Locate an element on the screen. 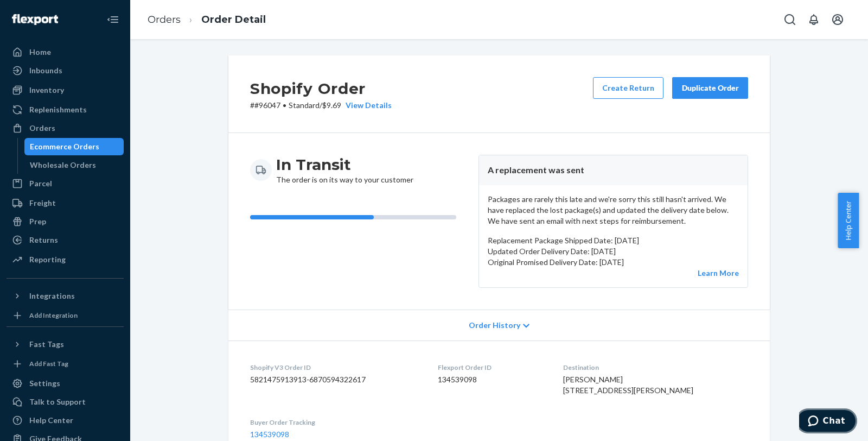 The width and height of the screenshot is (868, 441). a: Add Fast Tag is located at coordinates (65, 364).